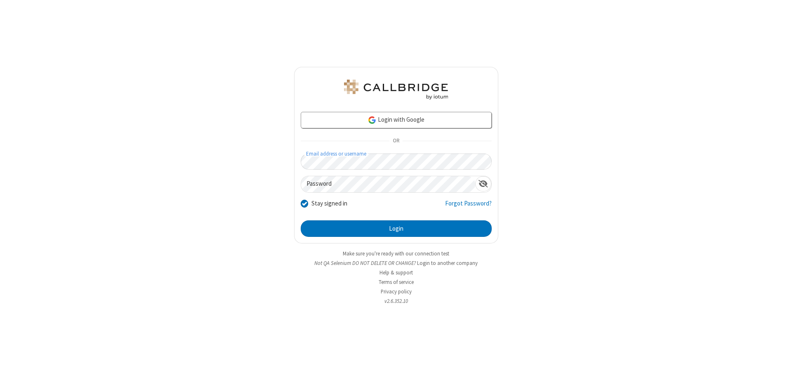  Describe the element at coordinates (396, 90) in the screenshot. I see `img: QA Selenium DO NOT DELETE OR CHANGE` at that location.